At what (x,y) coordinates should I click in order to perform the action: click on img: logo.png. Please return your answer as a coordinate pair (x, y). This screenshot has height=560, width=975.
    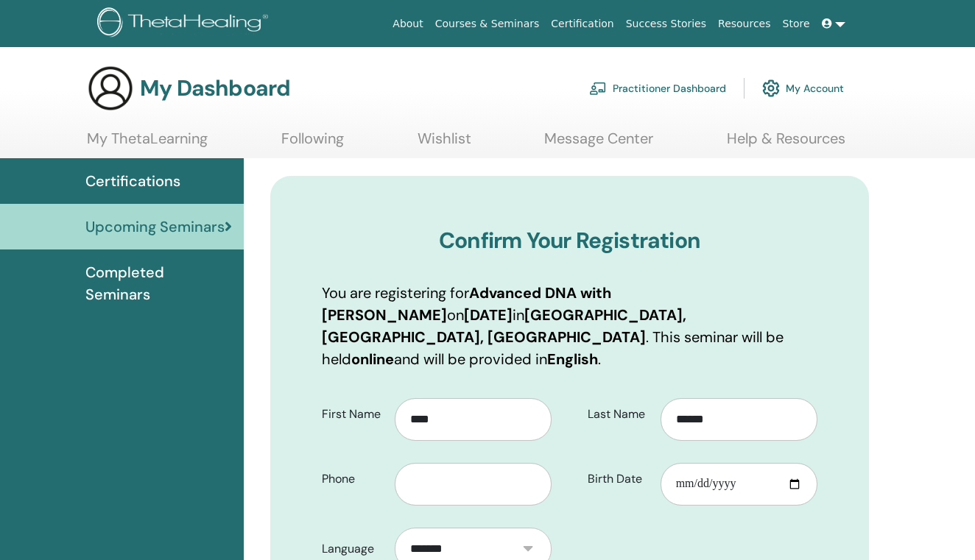
    Looking at the image, I should click on (185, 23).